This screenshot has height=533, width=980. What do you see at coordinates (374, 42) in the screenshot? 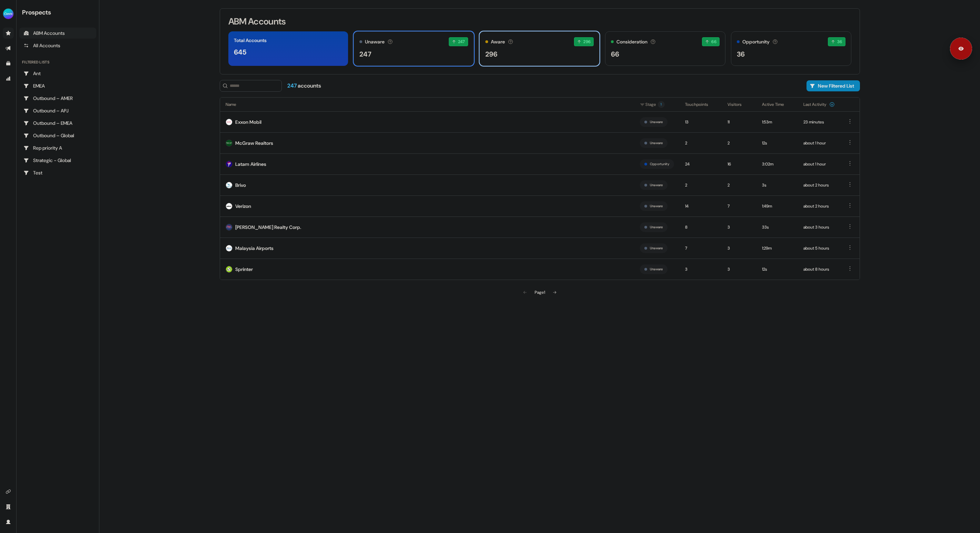
I see `div: Unaware` at bounding box center [374, 42].